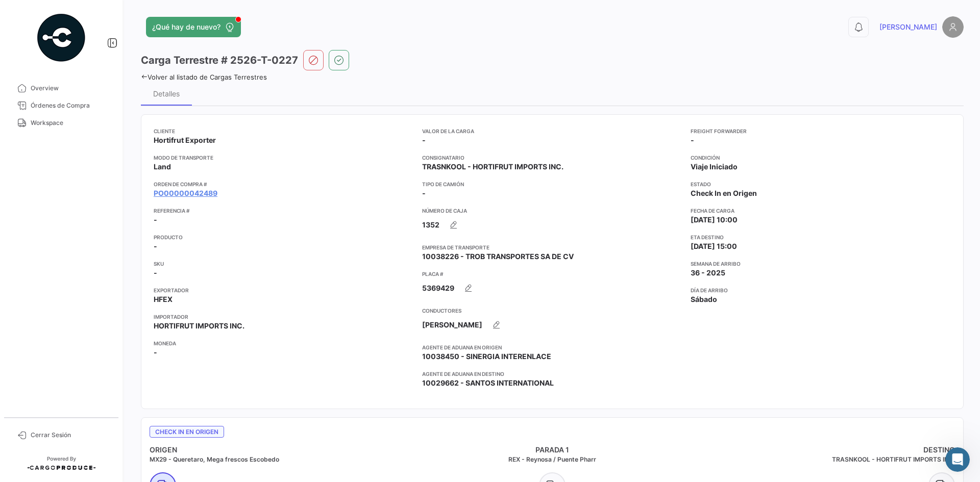 The height and width of the screenshot is (482, 980). What do you see at coordinates (438, 289) in the screenshot?
I see `span: 5369429` at bounding box center [438, 289].